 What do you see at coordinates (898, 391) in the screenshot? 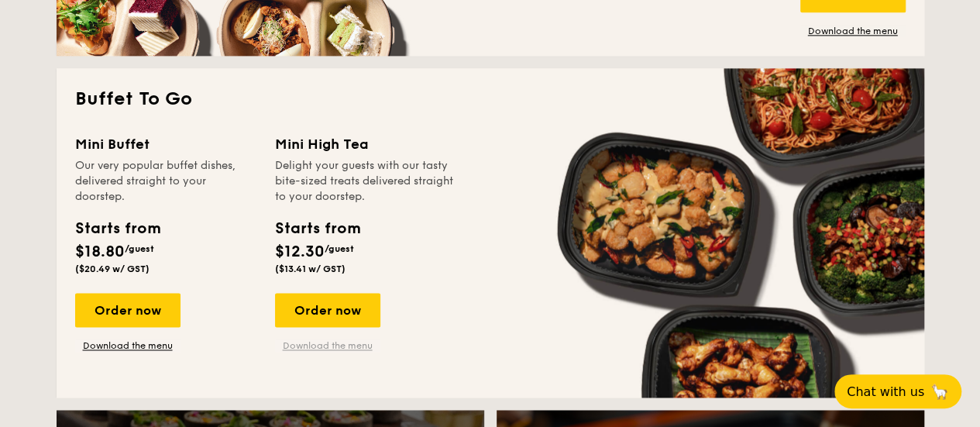
I see `button: Chat with us🦙` at bounding box center [898, 391].